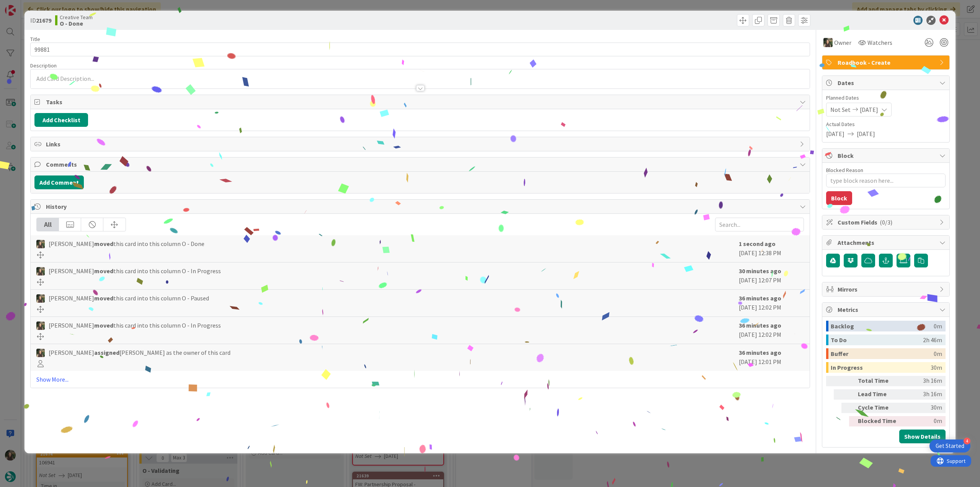  Describe the element at coordinates (757, 244) in the screenshot. I see `b: 1 second ago` at that location.